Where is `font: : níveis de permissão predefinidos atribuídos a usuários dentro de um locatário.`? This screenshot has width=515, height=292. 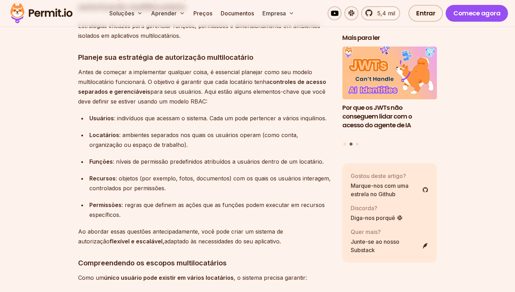
font: : níveis de permissão predefinidos atribuídos a usuários dentro de um locatário. is located at coordinates (218, 162).